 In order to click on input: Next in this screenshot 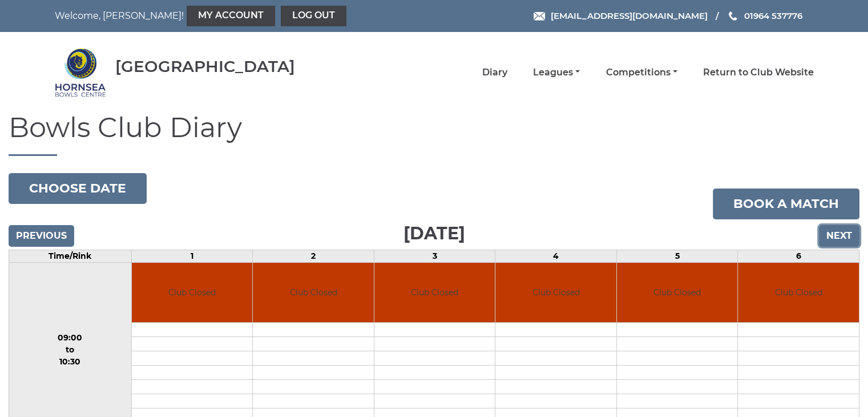, I will do `click(839, 236)`.